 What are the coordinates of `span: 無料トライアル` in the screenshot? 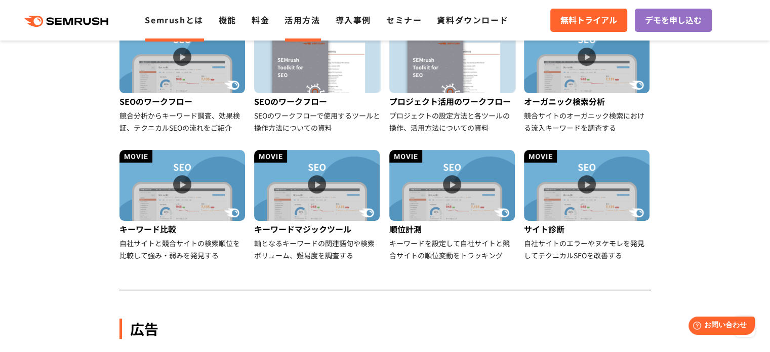 It's located at (589, 20).